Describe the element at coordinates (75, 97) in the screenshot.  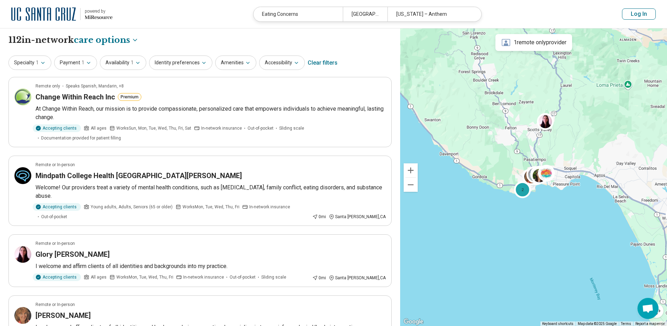
I see `h3: Change Within Reach Inc` at that location.